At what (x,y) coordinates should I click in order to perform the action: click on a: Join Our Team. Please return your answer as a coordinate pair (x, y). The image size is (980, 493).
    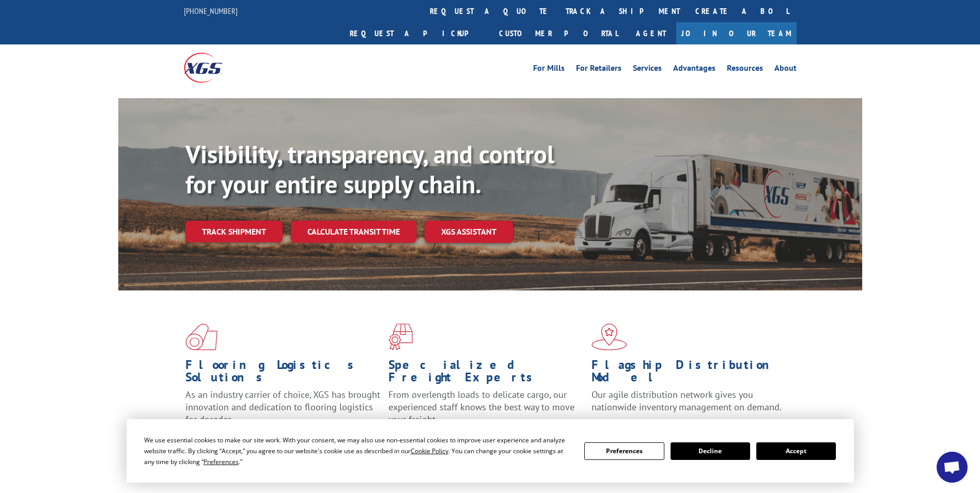
    Looking at the image, I should click on (737, 33).